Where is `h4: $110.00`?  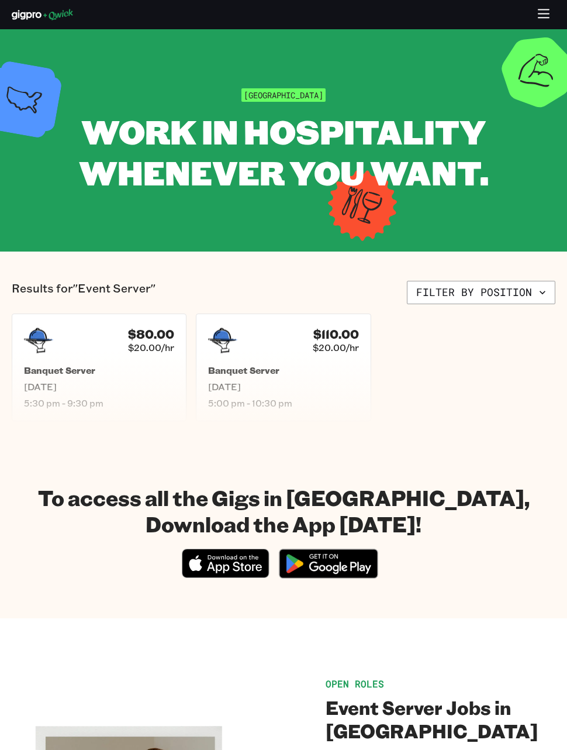
h4: $110.00 is located at coordinates (336, 334).